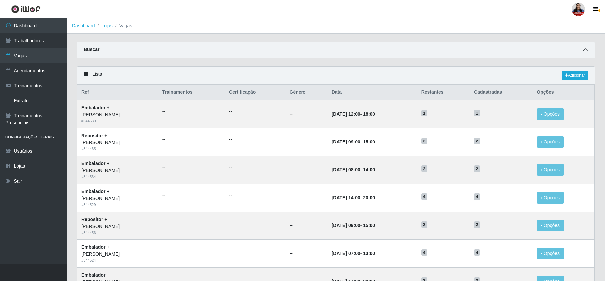 This screenshot has height=281, width=605. Describe the element at coordinates (575, 75) in the screenshot. I see `a: Adicionar` at that location.